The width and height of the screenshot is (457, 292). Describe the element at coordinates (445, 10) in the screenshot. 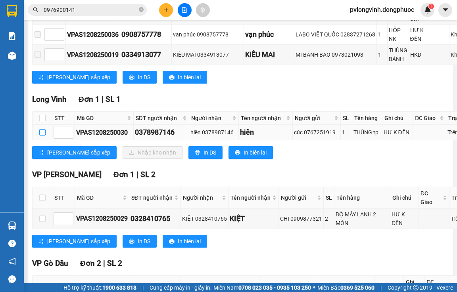

I see `button: caret-down` at that location.